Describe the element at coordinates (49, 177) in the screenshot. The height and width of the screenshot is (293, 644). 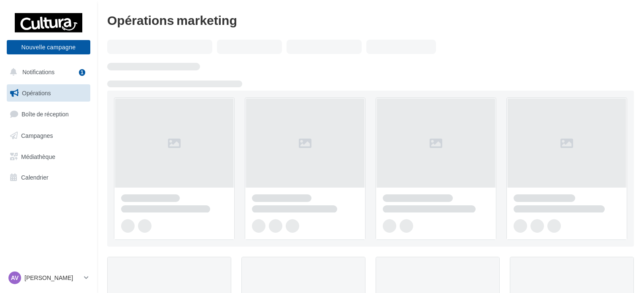
I see `a: Calendrier` at that location.